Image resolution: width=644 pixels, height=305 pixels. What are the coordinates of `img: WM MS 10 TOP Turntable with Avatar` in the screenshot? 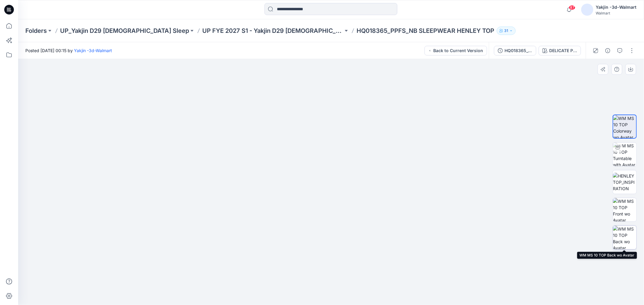 It's located at (624, 155).